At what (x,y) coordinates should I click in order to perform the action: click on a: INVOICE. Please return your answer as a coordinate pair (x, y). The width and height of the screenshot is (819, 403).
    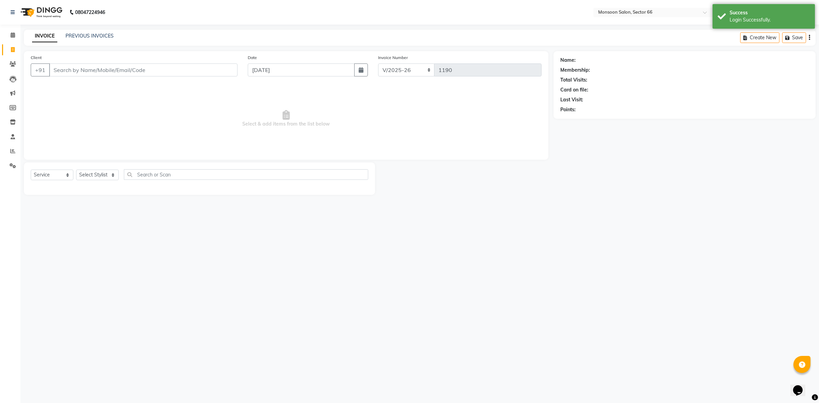
    Looking at the image, I should click on (45, 36).